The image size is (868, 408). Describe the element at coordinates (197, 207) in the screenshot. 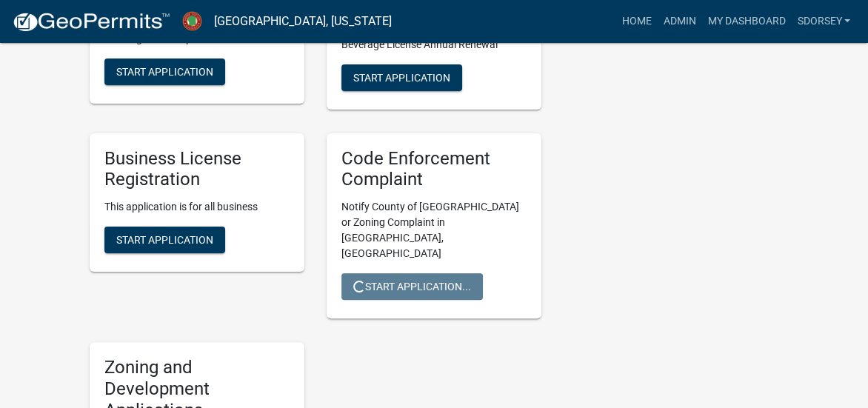

I see `p: This application is for all business` at that location.